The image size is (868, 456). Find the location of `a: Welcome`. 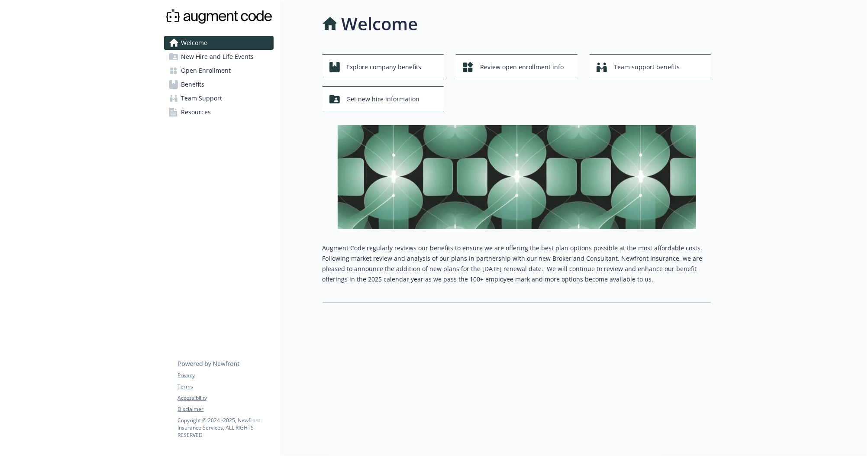

a: Welcome is located at coordinates (218, 43).